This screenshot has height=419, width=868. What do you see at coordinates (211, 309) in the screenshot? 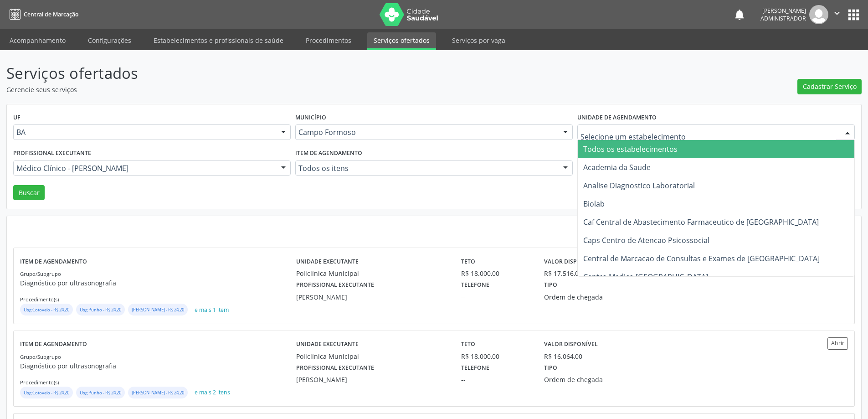
I see `button: e mais 1 item` at bounding box center [211, 309].